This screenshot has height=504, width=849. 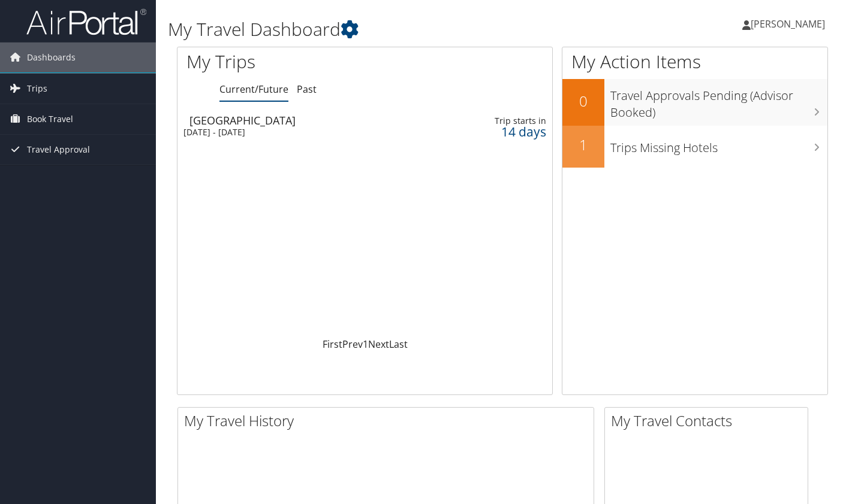 I want to click on h3: Travel Approvals Pending (Advisor Booked), so click(x=719, y=101).